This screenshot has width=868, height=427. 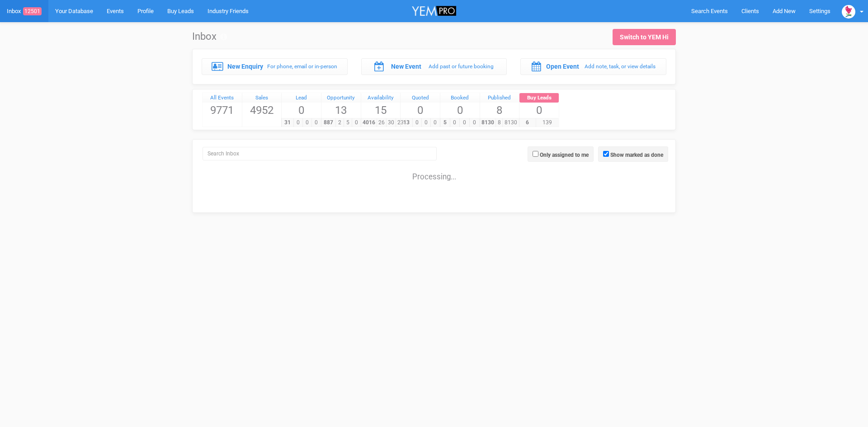 I want to click on a: Open Event Add note, task, or view details, so click(x=593, y=67).